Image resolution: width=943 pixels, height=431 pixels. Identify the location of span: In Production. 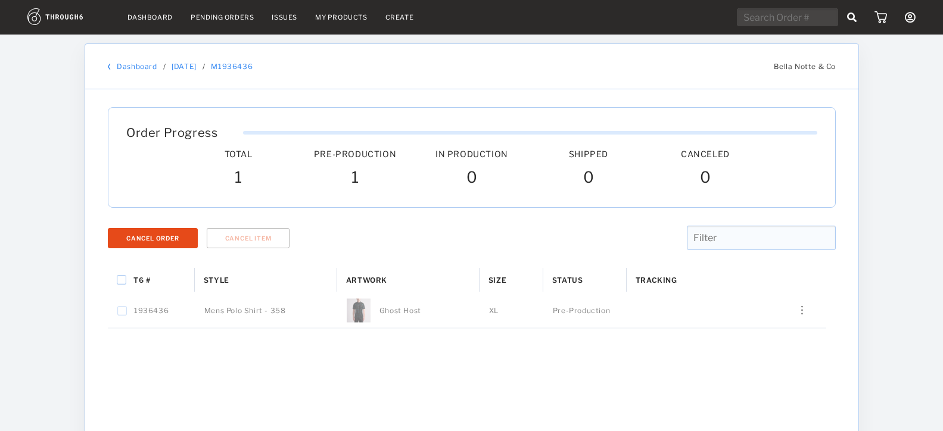
(472, 154).